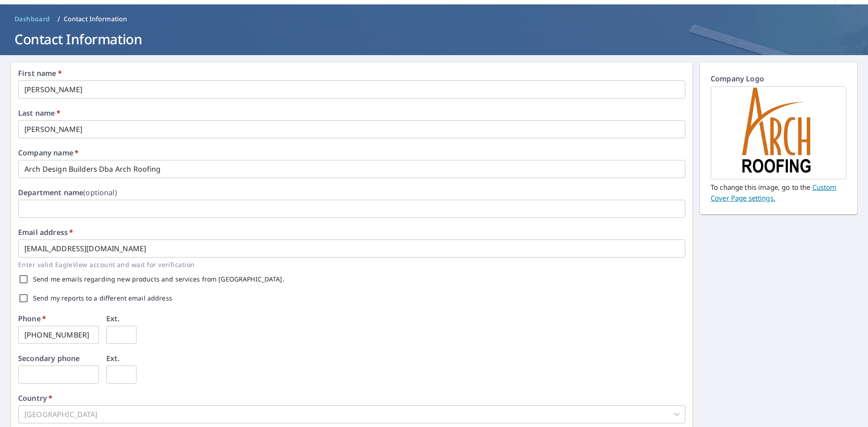 Image resolution: width=868 pixels, height=427 pixels. Describe the element at coordinates (102, 298) in the screenshot. I see `label: Send my reports to a different email address` at that location.